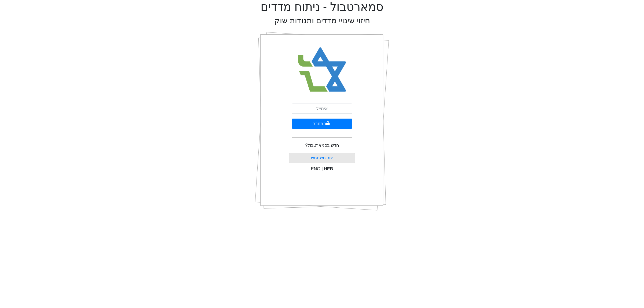 The image size is (644, 308). What do you see at coordinates (322, 158) in the screenshot?
I see `a: צור משתמש` at bounding box center [322, 158].